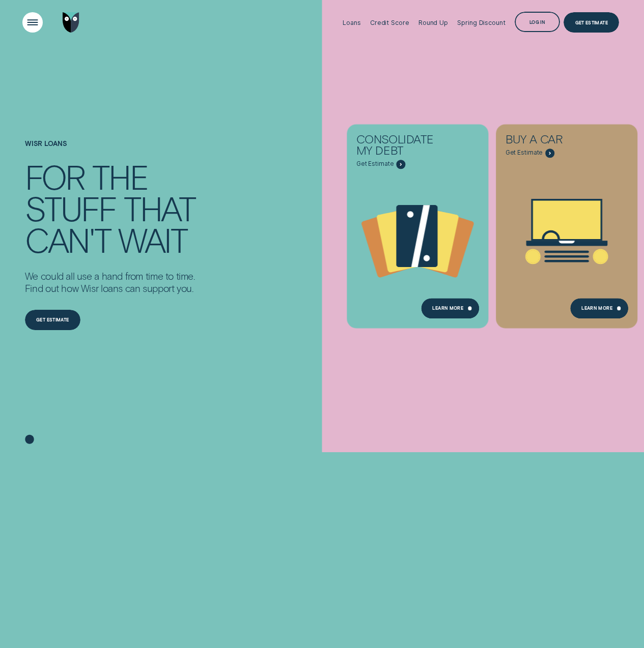 Image resolution: width=644 pixels, height=648 pixels. What do you see at coordinates (52, 320) in the screenshot?
I see `a: Get estimate` at bounding box center [52, 320].